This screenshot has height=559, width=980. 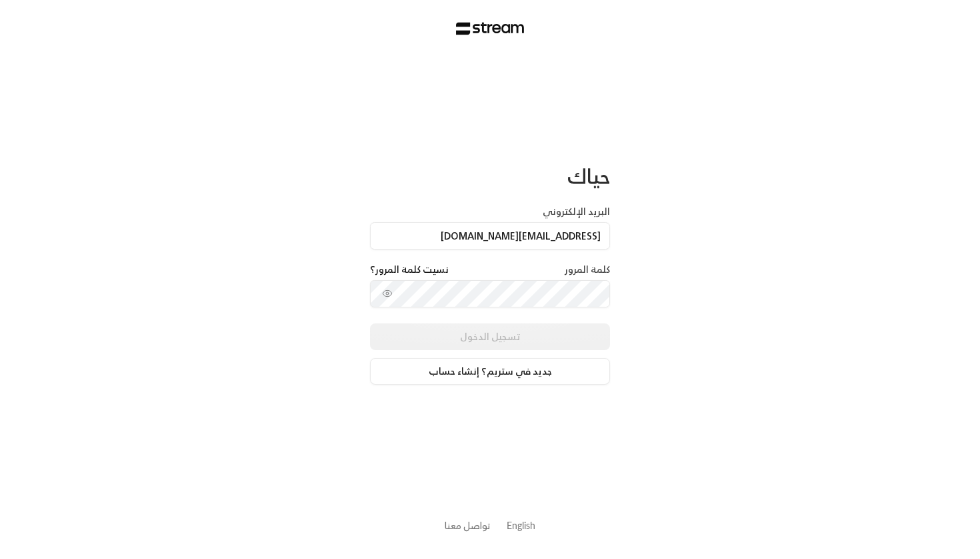 I want to click on label: البريد الإلكتروني, so click(x=576, y=212).